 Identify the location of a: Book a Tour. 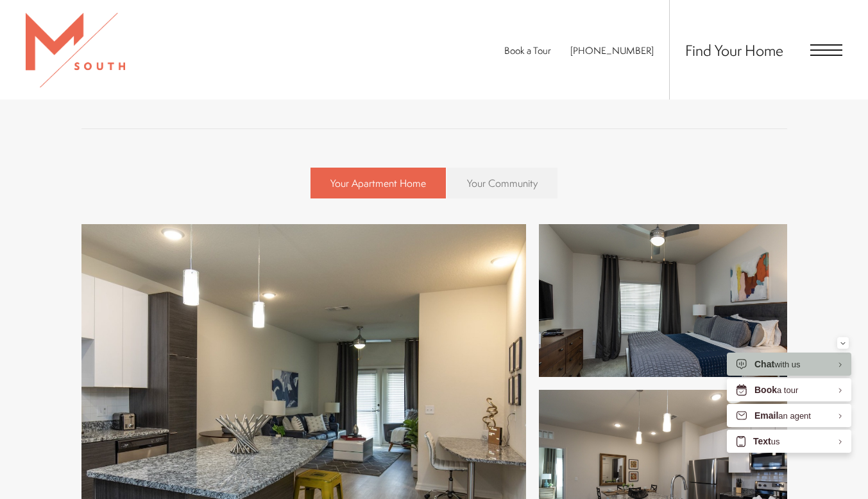
(527, 50).